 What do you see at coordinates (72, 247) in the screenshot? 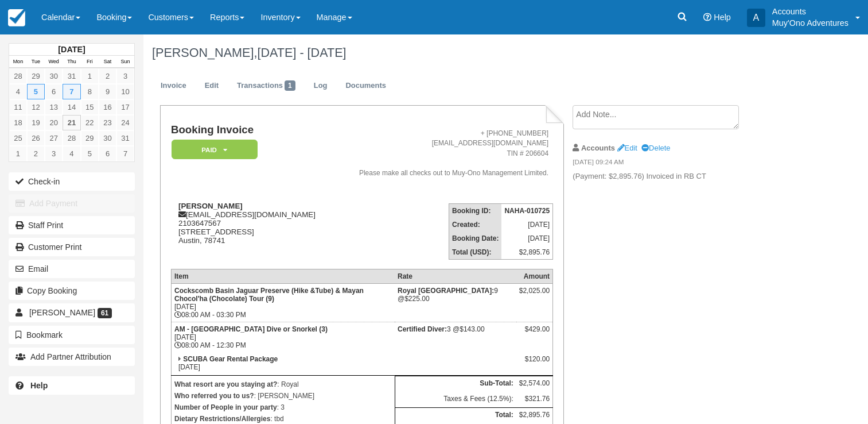
I see `a: Customer Print` at bounding box center [72, 247].